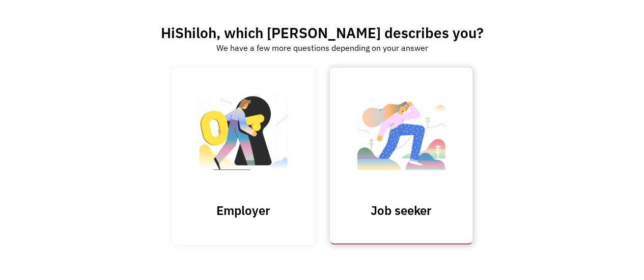 This screenshot has height=280, width=644. What do you see at coordinates (322, 48) in the screenshot?
I see `div: We have a few more questions depending on your answer` at bounding box center [322, 48].